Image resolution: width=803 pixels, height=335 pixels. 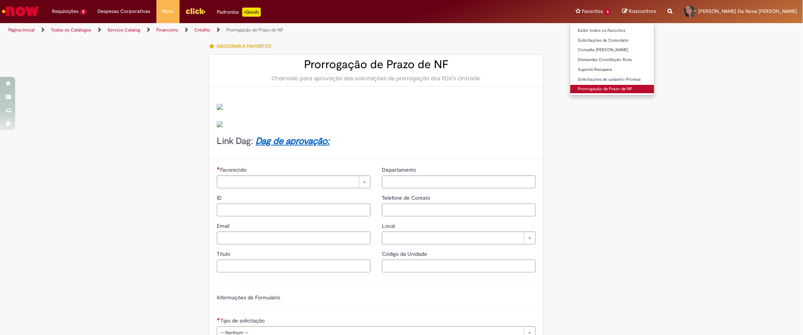 I want to click on span: More, so click(x=168, y=11).